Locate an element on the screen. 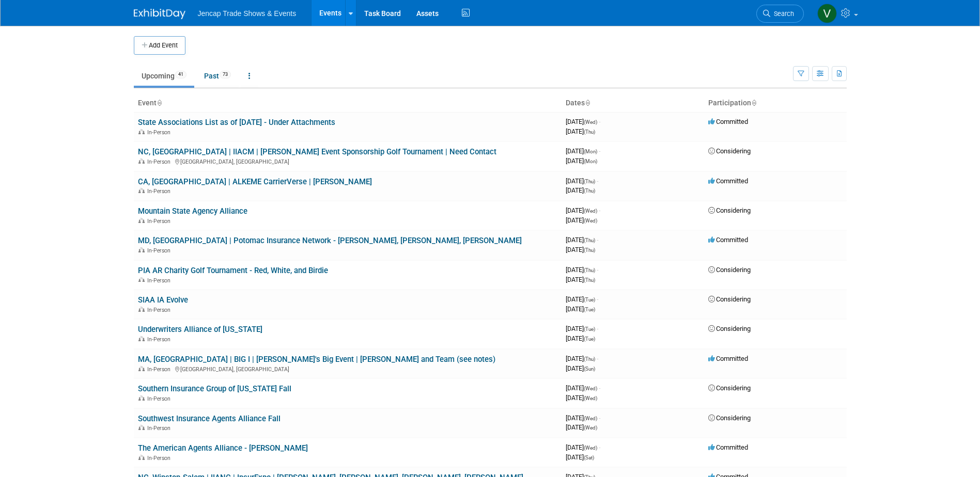  a: PIA AR Charity Golf Tournament - Red, White, and Birdie is located at coordinates (233, 271).